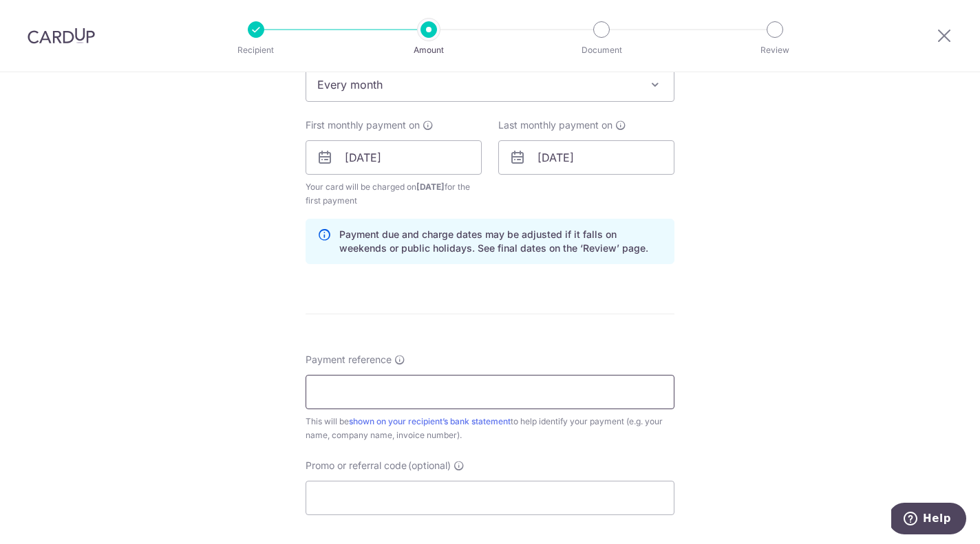 This screenshot has width=980, height=544. Describe the element at coordinates (430, 421) in the screenshot. I see `a: shown on your recipient’s bank statement` at that location.